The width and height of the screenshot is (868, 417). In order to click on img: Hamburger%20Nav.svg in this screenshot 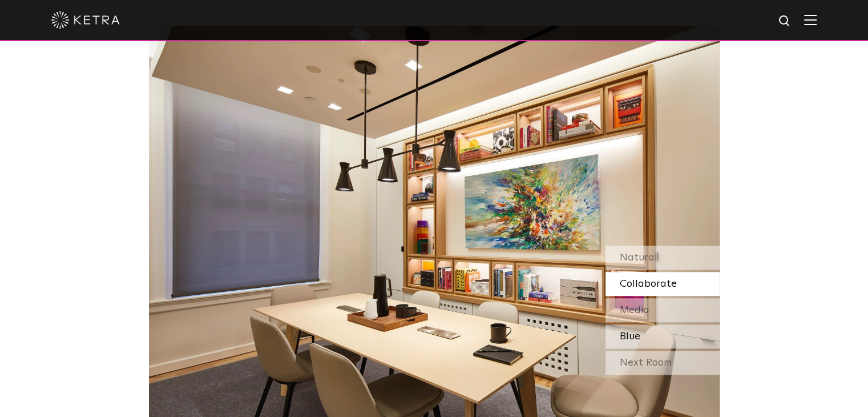, I will do `click(810, 19)`.